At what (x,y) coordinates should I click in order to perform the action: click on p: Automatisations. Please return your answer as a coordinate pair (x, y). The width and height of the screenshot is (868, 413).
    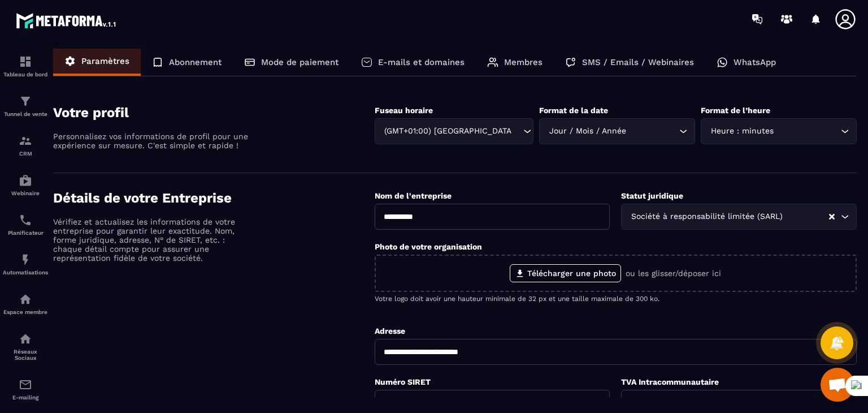
    Looking at the image, I should click on (25, 272).